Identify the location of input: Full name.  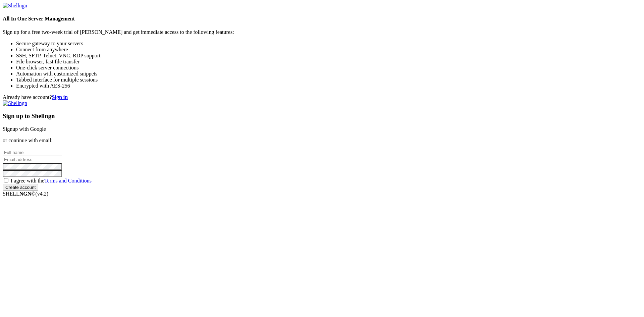
(33, 152).